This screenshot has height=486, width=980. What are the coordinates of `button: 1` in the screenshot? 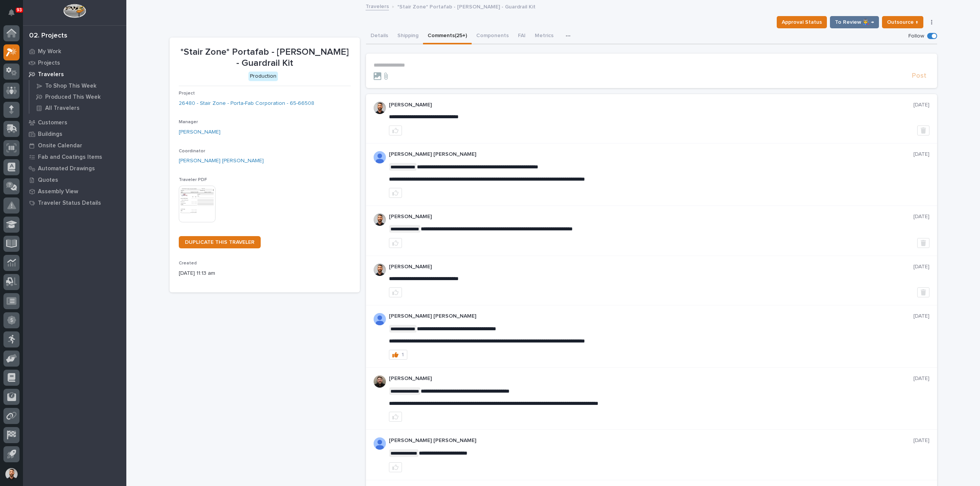 It's located at (398, 355).